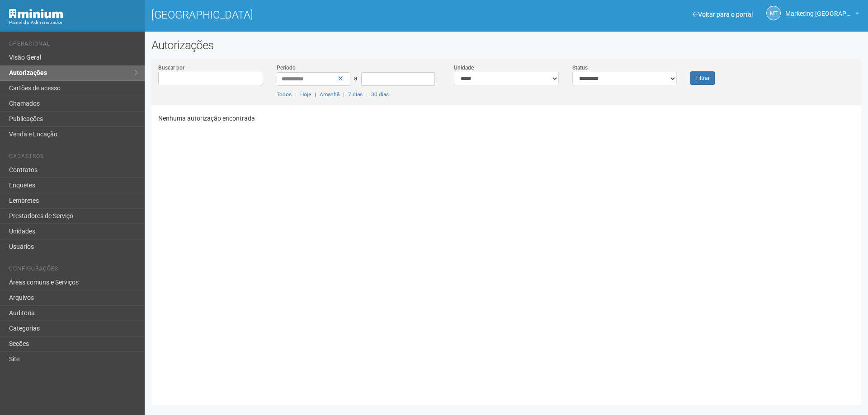 The image size is (868, 415). I want to click on div: Painel do Administrador, so click(73, 23).